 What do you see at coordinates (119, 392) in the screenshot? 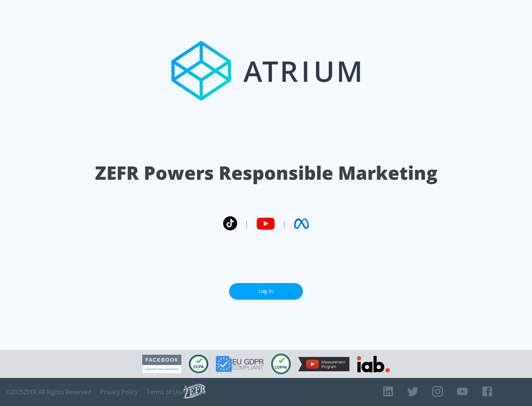
I see `a: Privacy Policy` at bounding box center [119, 392].